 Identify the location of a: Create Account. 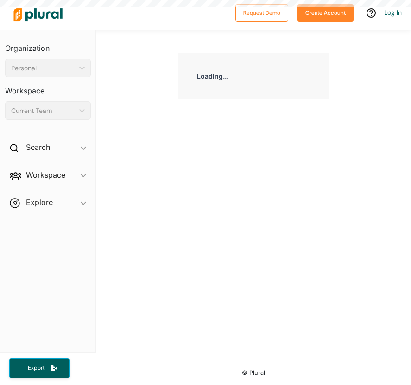
(325, 12).